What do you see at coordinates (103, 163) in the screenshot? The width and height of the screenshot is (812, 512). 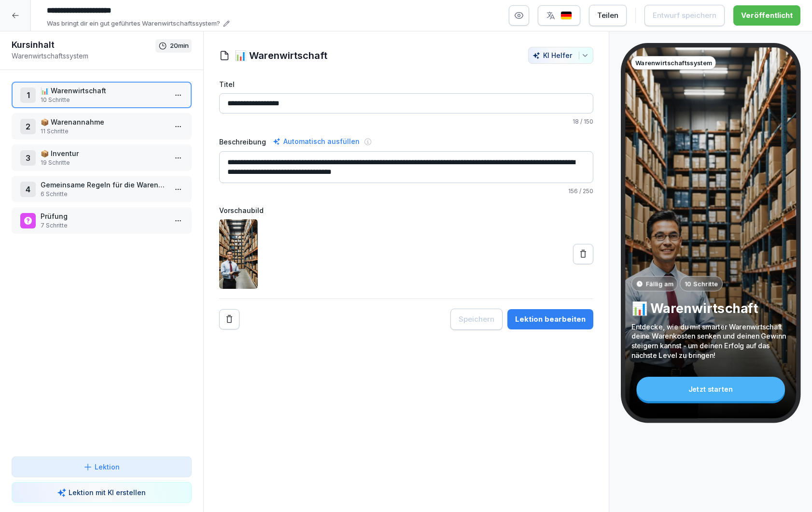 I see `p: 19 Schritte` at bounding box center [103, 163].